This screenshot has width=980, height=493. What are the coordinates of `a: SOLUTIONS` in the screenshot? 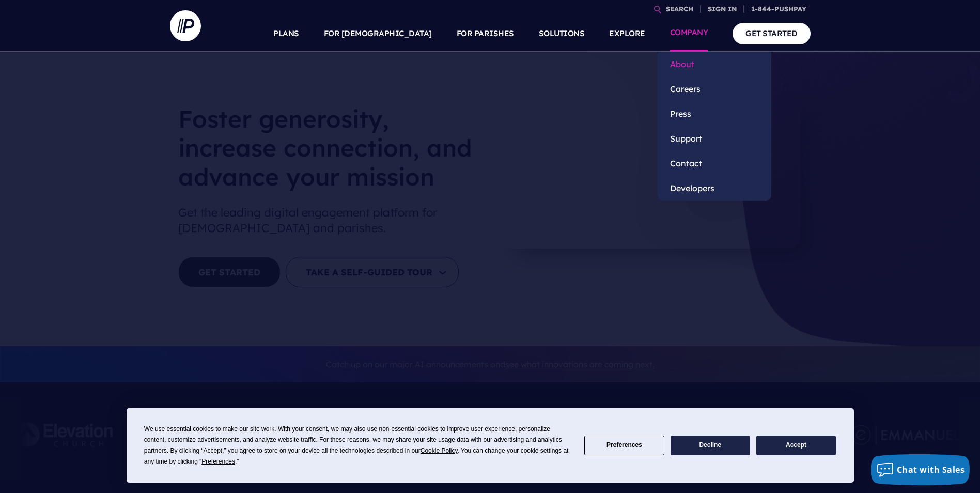 It's located at (562, 33).